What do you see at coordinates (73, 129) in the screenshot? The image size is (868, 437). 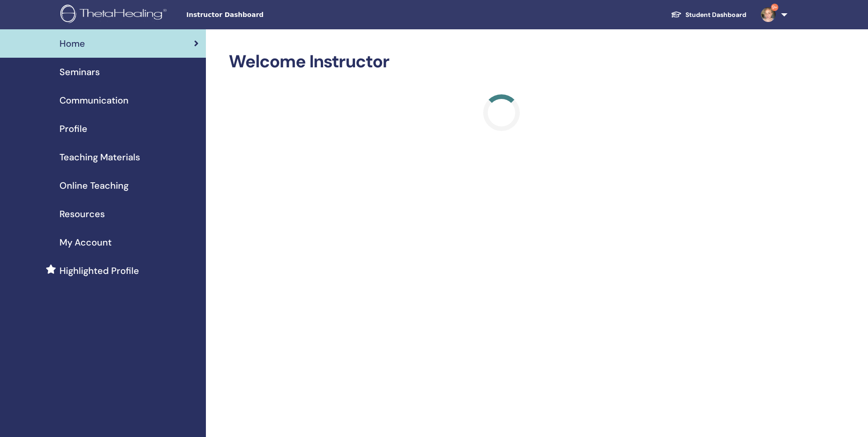 I see `span: Profile` at bounding box center [73, 129].